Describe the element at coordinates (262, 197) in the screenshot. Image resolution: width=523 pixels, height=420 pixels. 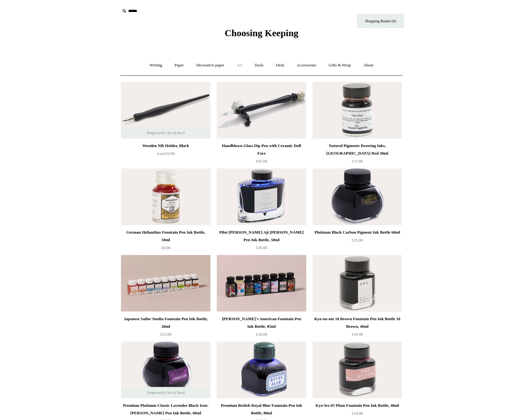
I see `img: Pilot Iro Shizuku Aji Sai Fountain Pen Ink Bottle, 50ml` at that location.